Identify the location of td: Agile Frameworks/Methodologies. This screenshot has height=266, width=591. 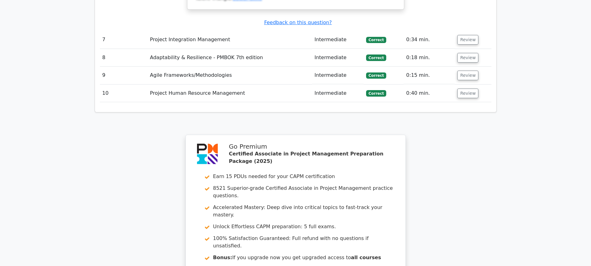
(230, 75).